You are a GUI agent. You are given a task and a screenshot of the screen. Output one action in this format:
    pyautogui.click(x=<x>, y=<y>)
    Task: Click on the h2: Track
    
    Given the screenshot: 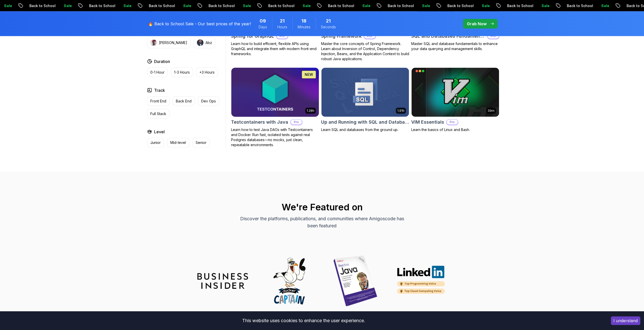 What is the action you would take?
    pyautogui.click(x=159, y=90)
    